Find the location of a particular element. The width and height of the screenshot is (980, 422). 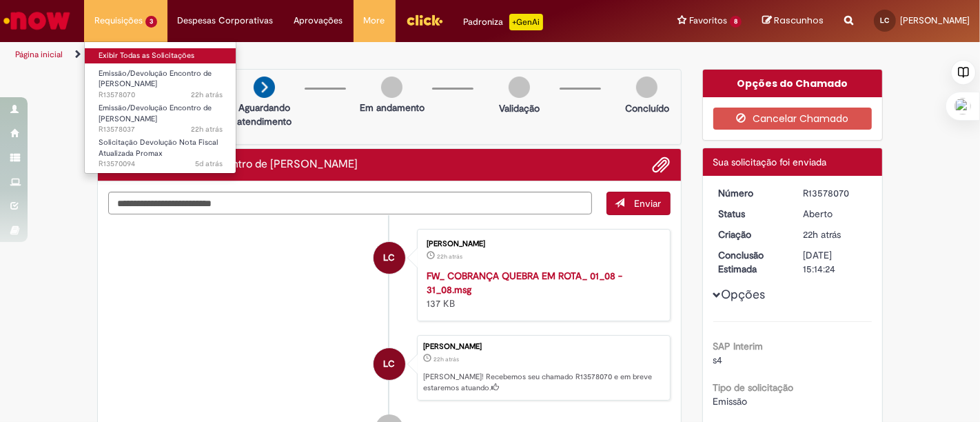

span: s4 is located at coordinates (718, 360).